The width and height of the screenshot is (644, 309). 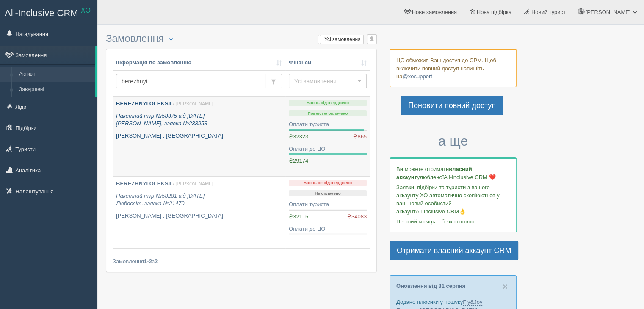 What do you see at coordinates (505, 286) in the screenshot?
I see `button: Close` at bounding box center [505, 286].